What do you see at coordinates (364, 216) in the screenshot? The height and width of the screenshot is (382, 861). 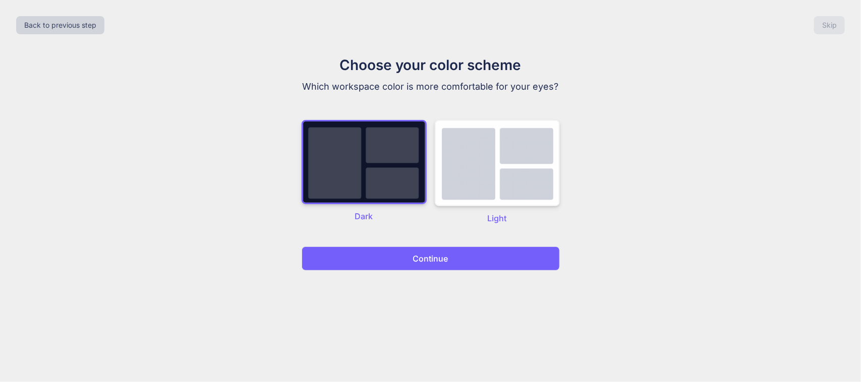 I see `p: Dark` at bounding box center [364, 216].